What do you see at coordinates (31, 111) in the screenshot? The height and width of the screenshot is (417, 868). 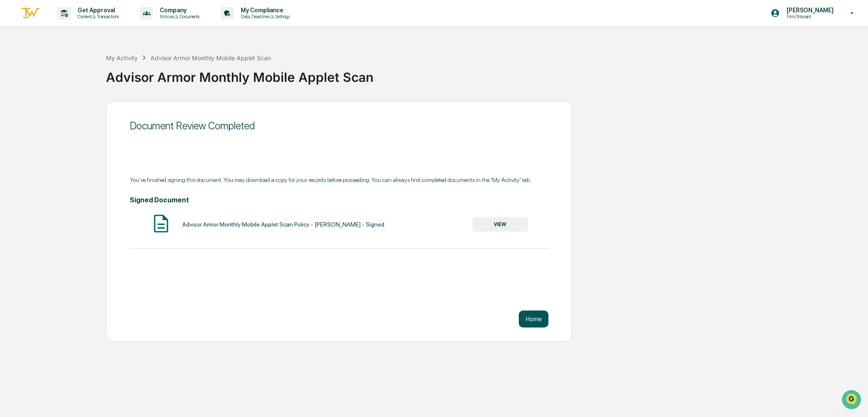 I see `a: 🖐️Preclearance` at bounding box center [31, 111].